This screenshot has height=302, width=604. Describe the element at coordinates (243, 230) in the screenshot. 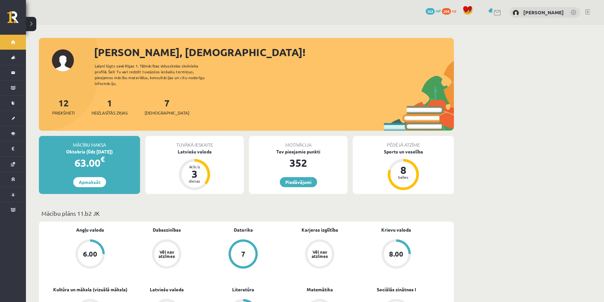

I see `a: Datorika` at that location.